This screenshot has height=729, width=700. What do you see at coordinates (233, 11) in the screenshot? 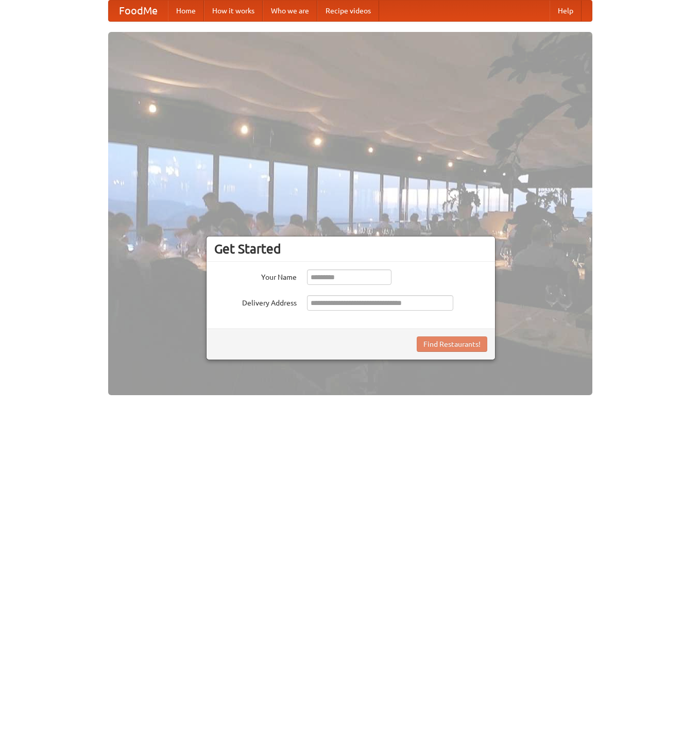
I see `a: How it works` at bounding box center [233, 11].